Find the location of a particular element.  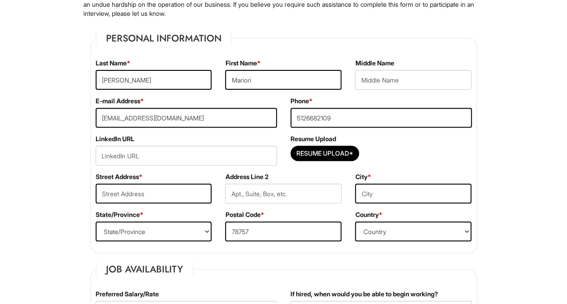

label: State/Province is located at coordinates (120, 215).